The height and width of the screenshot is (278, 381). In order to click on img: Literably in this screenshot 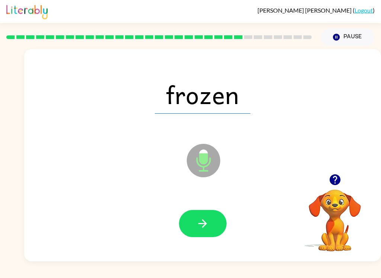, I will do `click(27, 11)`.